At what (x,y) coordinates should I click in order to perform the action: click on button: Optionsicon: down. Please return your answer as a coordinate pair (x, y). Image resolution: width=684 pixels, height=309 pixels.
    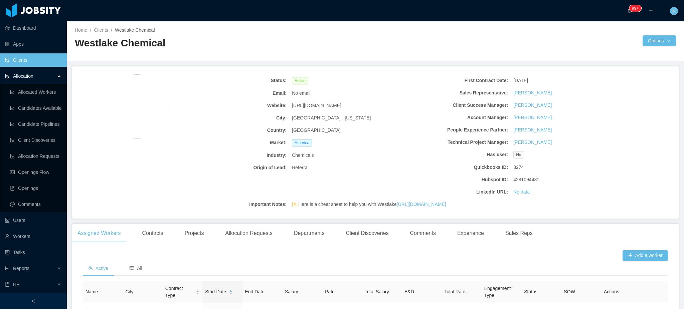
    Looking at the image, I should click on (659, 41).